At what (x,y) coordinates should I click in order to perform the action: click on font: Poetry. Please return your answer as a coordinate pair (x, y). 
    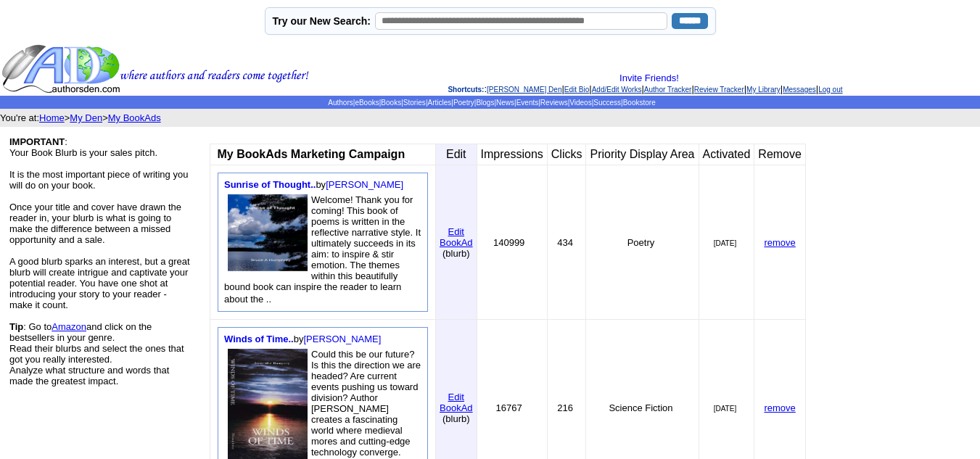
    Looking at the image, I should click on (641, 243).